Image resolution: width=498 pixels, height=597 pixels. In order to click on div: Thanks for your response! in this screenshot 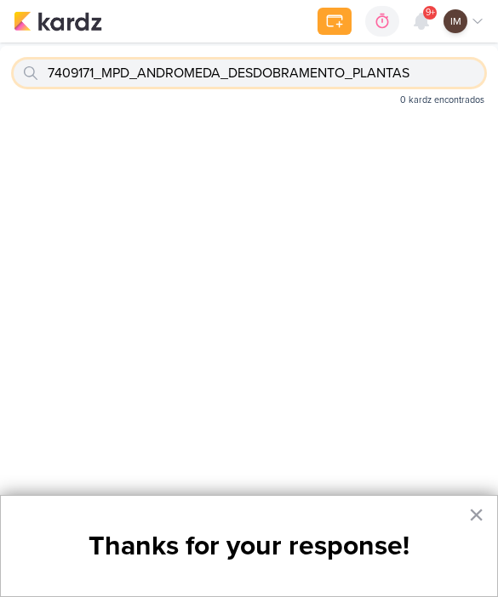, I will do `click(248, 546)`.